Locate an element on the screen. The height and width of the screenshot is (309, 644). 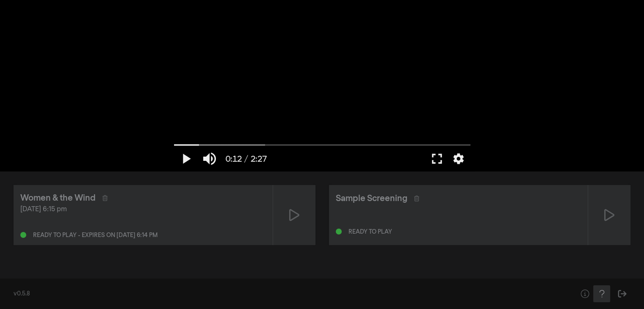
button: Full screen is located at coordinates (437, 159).